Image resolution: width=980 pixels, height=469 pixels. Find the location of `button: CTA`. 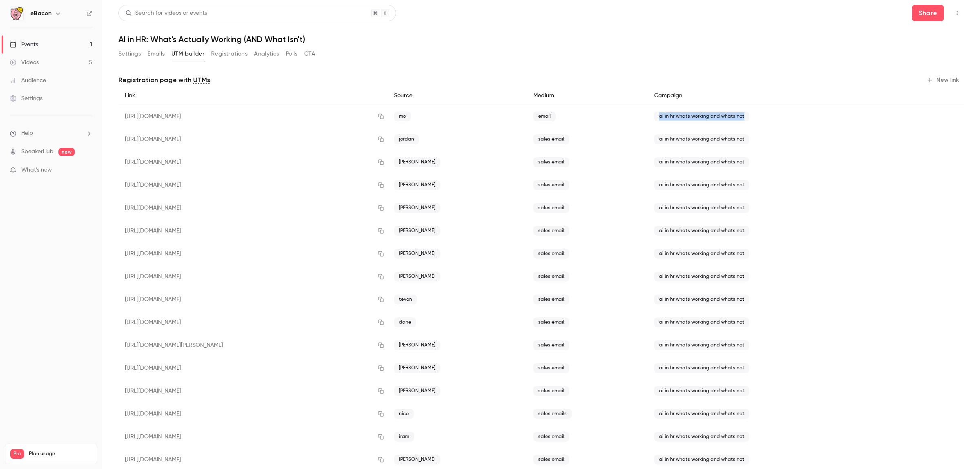

button: CTA is located at coordinates (310, 54).